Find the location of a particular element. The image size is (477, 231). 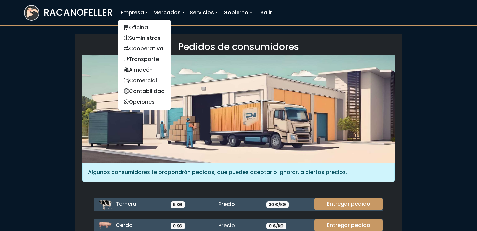

span: 0 KG is located at coordinates (178, 226).